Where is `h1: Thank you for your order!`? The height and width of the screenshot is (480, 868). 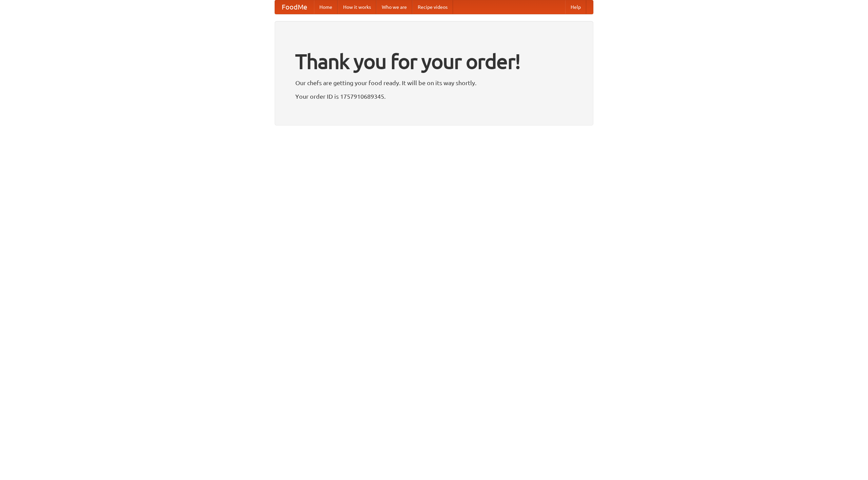 h1: Thank you for your order! is located at coordinates (434, 61).